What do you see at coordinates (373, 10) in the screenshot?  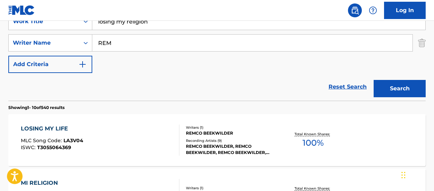 I see `div: Help` at bounding box center [373, 10].